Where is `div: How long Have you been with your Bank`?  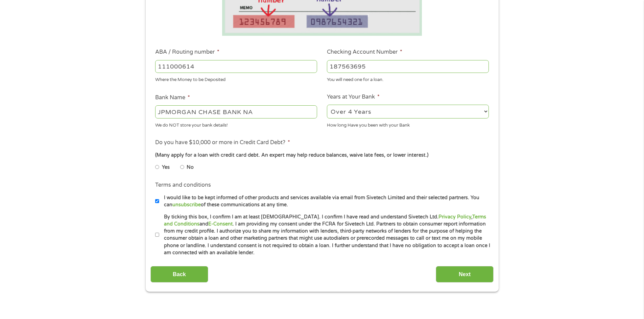
div: How long Have you been with your Bank is located at coordinates (408, 124).